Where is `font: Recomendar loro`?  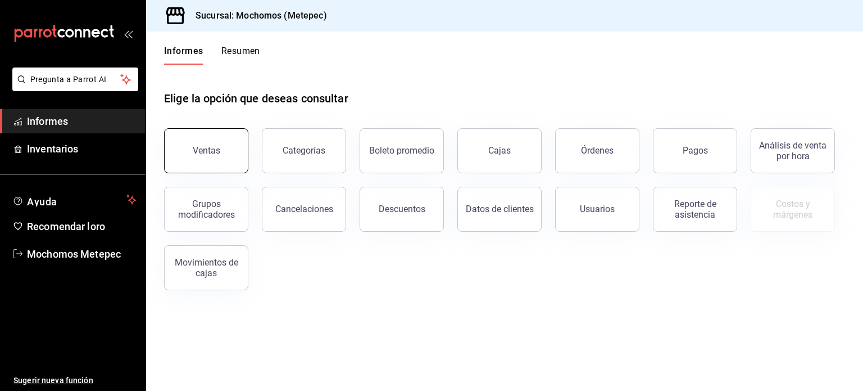 font: Recomendar loro is located at coordinates (66, 226).